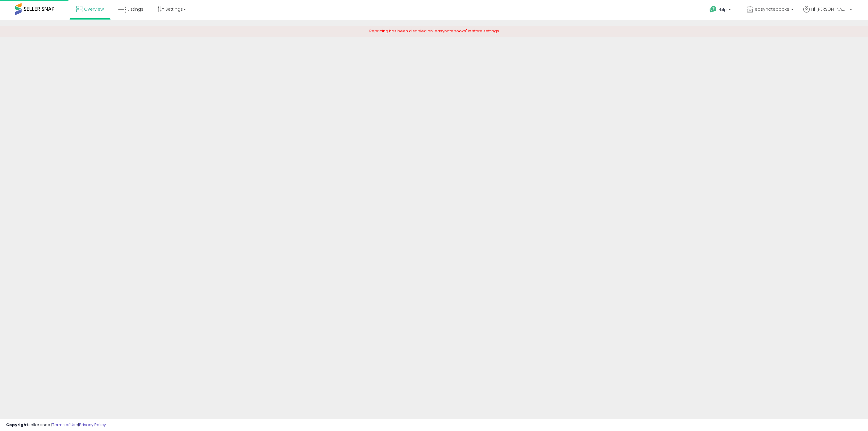 This screenshot has height=431, width=868. I want to click on i: Get Help, so click(714, 9).